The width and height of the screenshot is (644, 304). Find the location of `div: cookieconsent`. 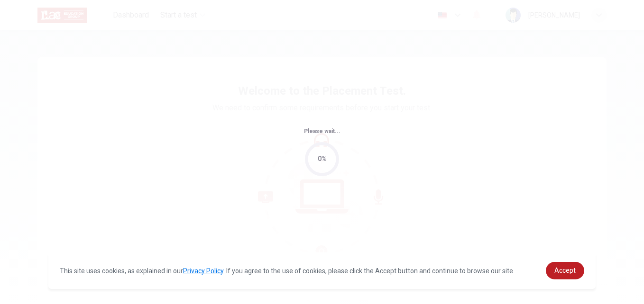

div: cookieconsent is located at coordinates (322, 271).